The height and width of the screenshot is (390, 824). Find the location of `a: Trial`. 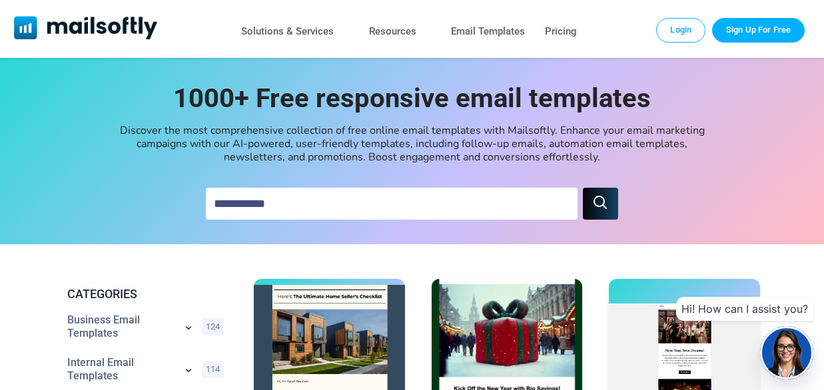

a: Trial is located at coordinates (758, 30).